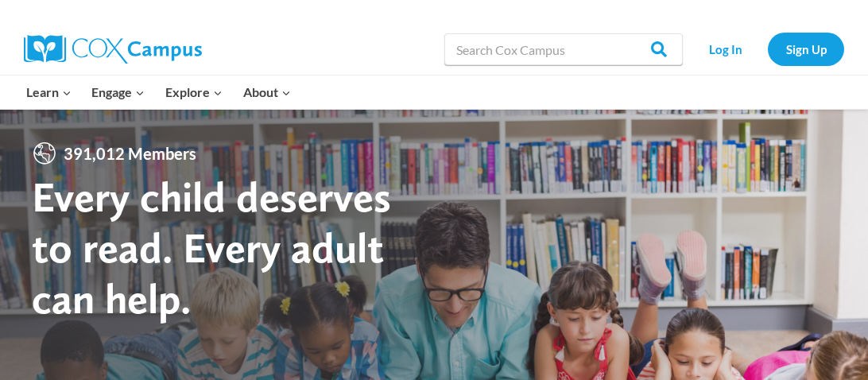 The width and height of the screenshot is (868, 380). Describe the element at coordinates (211, 246) in the screenshot. I see `strong: Every child deserves to read. Every adult can help.` at that location.